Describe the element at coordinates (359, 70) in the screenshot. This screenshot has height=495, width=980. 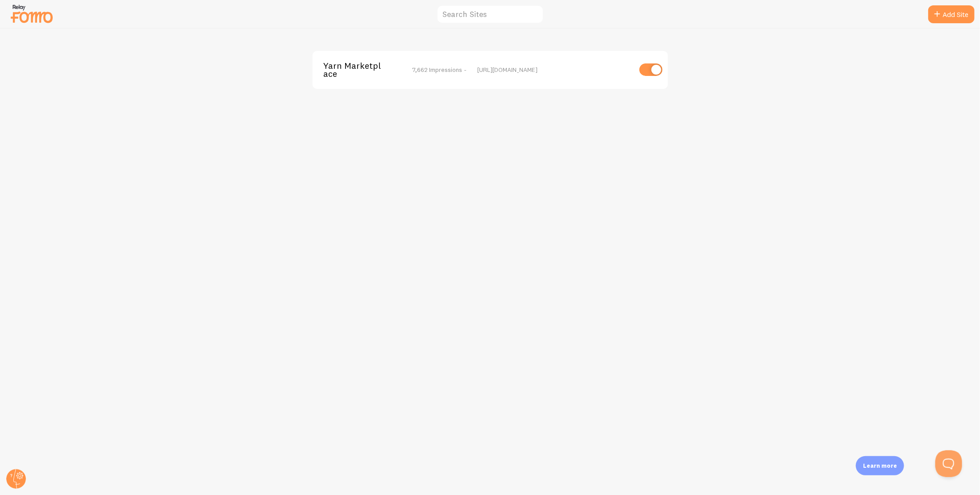
I see `span: Yarn Marketplace` at that location.